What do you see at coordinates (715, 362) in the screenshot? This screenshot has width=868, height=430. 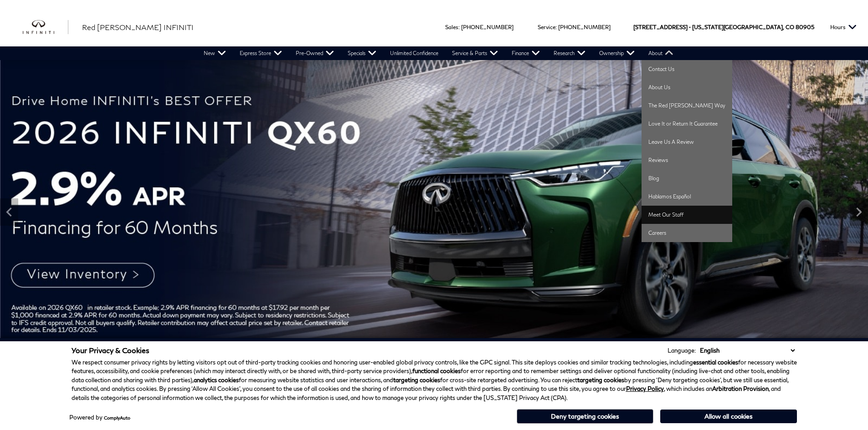 I see `strong: essential cookies` at bounding box center [715, 362].